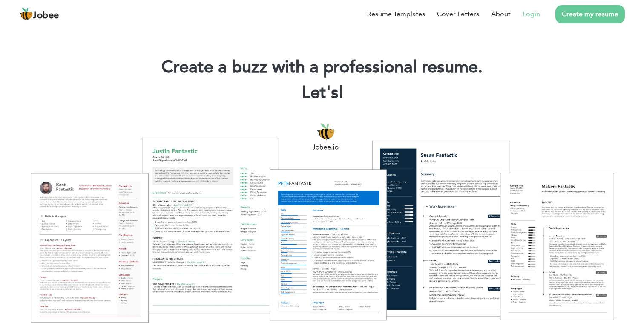  What do you see at coordinates (39, 14) in the screenshot?
I see `a: Jobee` at bounding box center [39, 14].